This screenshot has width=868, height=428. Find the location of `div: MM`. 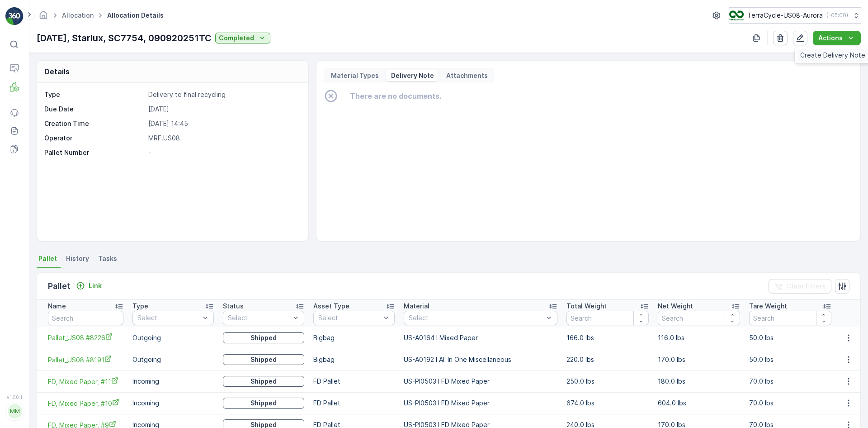

div: MM is located at coordinates (15, 411).